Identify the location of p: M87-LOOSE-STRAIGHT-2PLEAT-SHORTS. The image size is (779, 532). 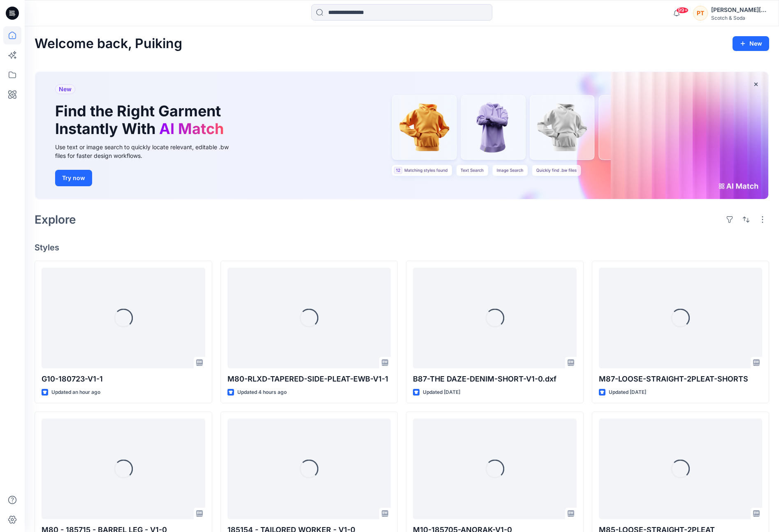
(680, 379).